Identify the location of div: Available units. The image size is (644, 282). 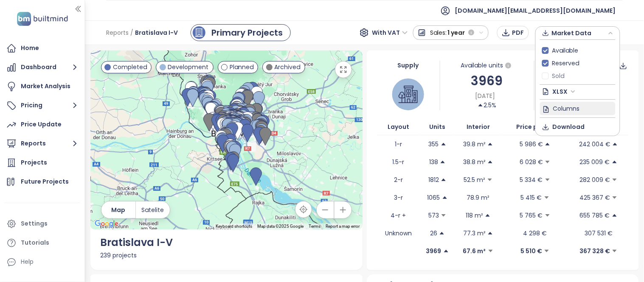
(487, 66).